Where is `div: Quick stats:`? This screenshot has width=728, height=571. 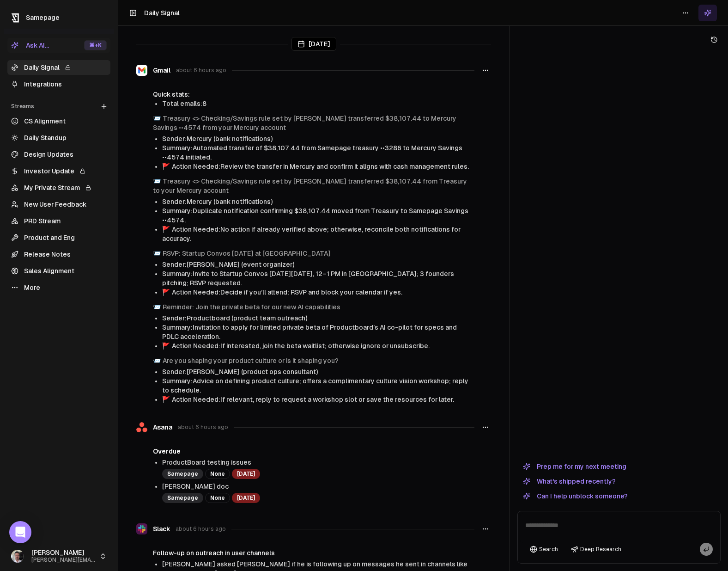
div: Quick stats: is located at coordinates (314, 95).